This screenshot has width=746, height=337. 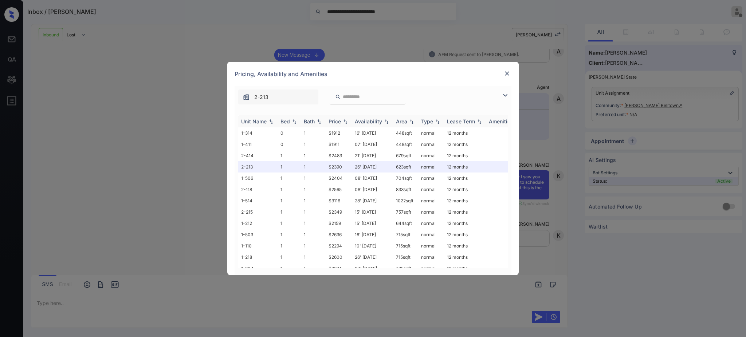 What do you see at coordinates (335, 121) in the screenshot?
I see `div: Price` at bounding box center [335, 121].